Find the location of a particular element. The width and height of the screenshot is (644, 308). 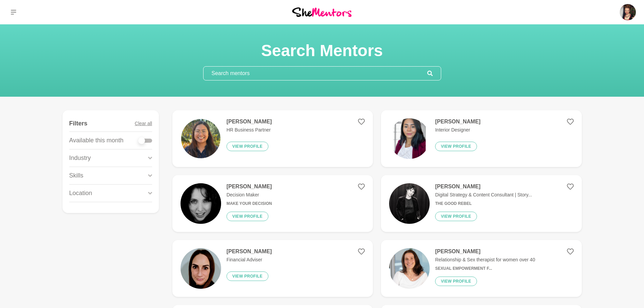

h6: Make Your Decision is located at coordinates (249, 204).